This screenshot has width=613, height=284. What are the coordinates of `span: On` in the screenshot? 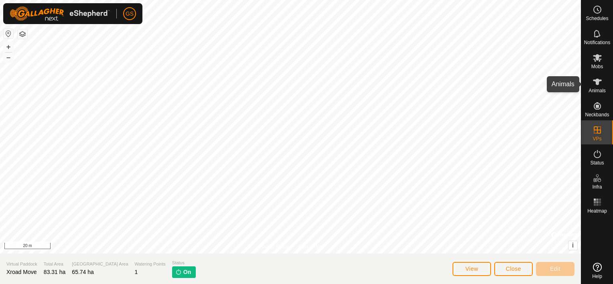 It's located at (187, 272).